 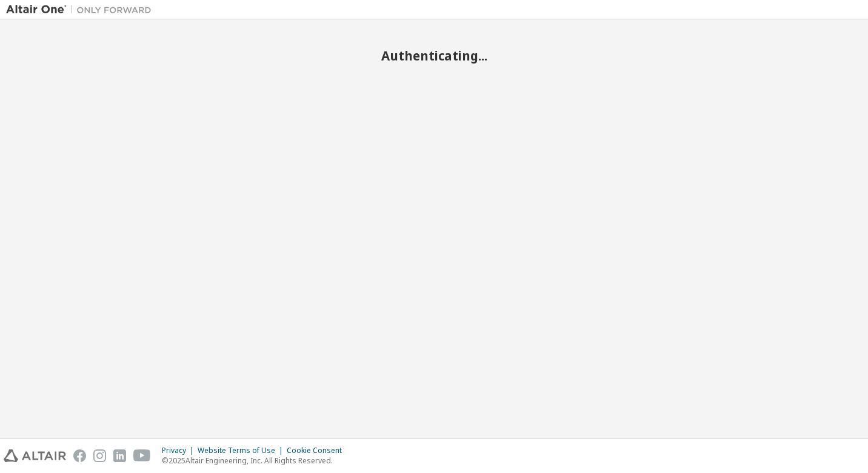 What do you see at coordinates (318, 451) in the screenshot?
I see `div: Cookie Consent` at bounding box center [318, 451].